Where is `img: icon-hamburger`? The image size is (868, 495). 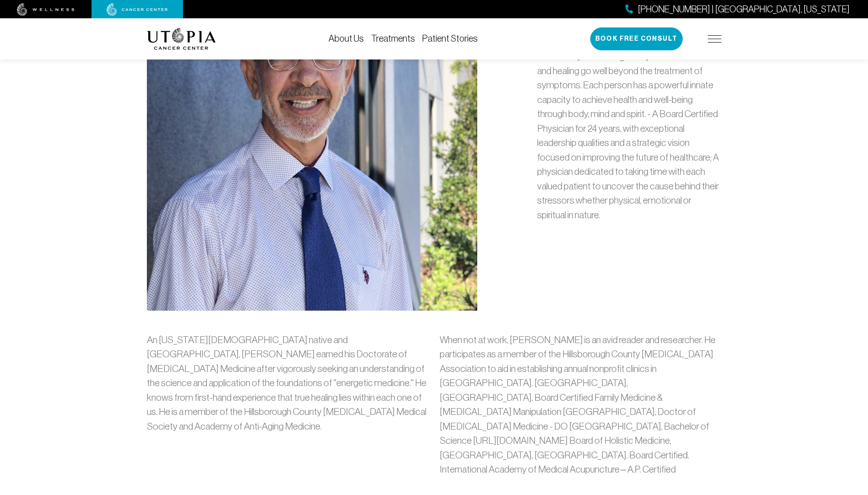 img: icon-hamburger is located at coordinates (715, 39).